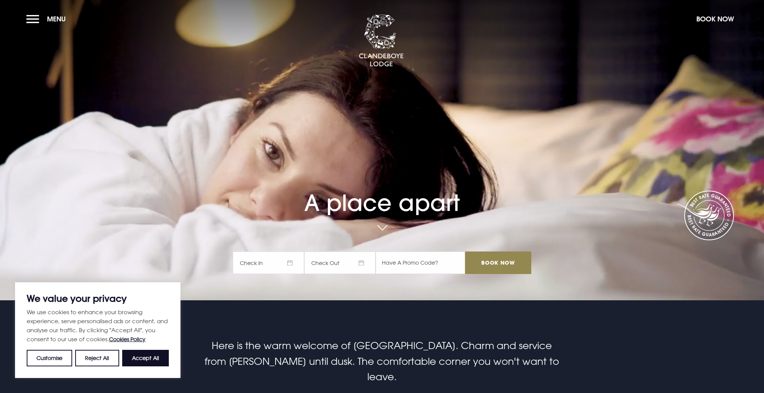  Describe the element at coordinates (382, 191) in the screenshot. I see `h1: A place apart` at that location.